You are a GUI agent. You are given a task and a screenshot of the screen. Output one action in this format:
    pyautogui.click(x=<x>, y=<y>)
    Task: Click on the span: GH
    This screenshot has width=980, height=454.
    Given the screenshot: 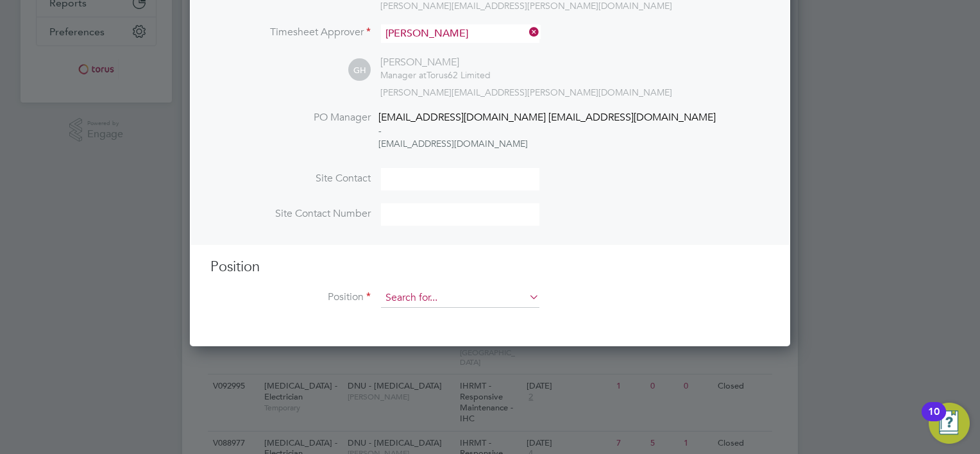 What is the action you would take?
    pyautogui.click(x=359, y=70)
    